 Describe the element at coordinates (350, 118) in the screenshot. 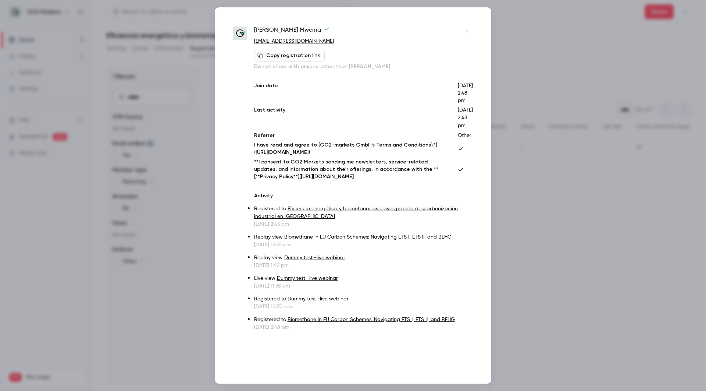

I see `p: Last activity` at that location.